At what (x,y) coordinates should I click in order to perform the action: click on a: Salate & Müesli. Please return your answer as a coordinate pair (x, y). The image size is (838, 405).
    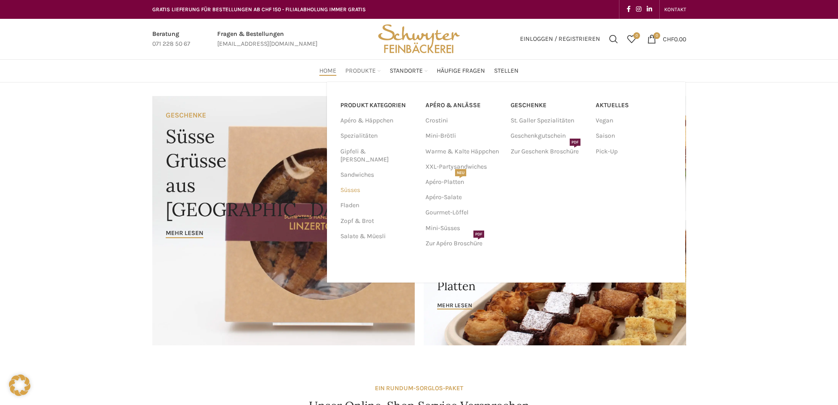
    Looking at the image, I should click on (378, 236).